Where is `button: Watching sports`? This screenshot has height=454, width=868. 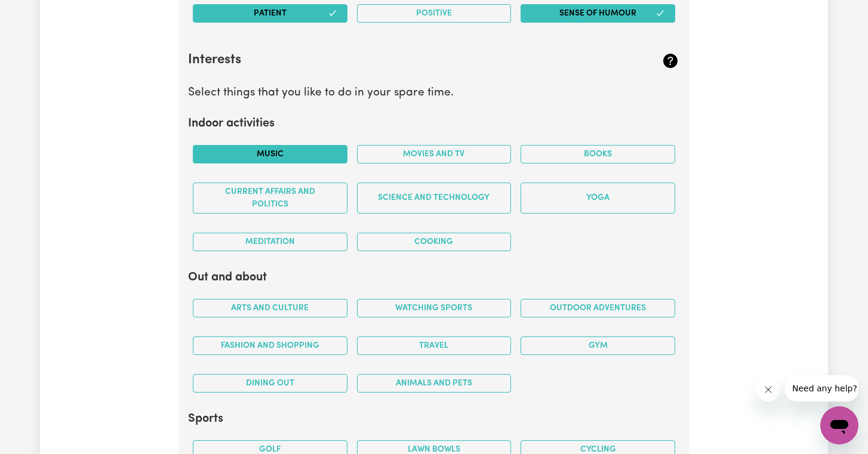 button: Watching sports is located at coordinates (434, 308).